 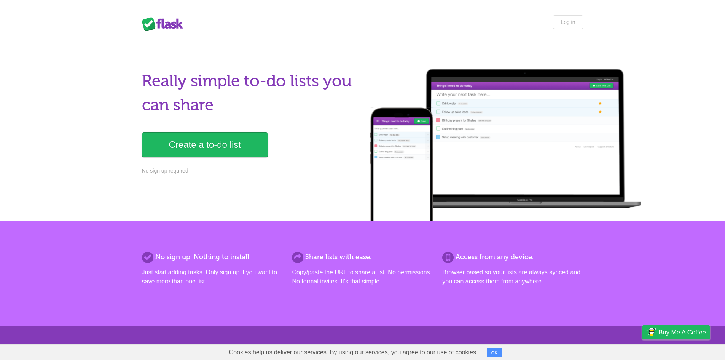 What do you see at coordinates (250, 170) in the screenshot?
I see `p: No sign up required` at bounding box center [250, 170].